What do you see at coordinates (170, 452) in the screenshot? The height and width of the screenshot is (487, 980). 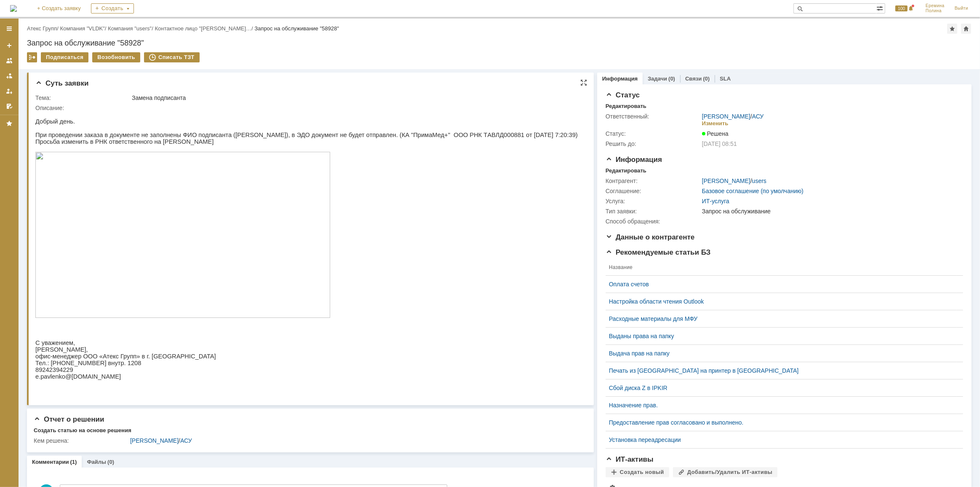 I see `span: Данное сообщение было сгенерировано автоматически и содержит конфиденциальную информацию. Пересыл...` at bounding box center [170, 452].